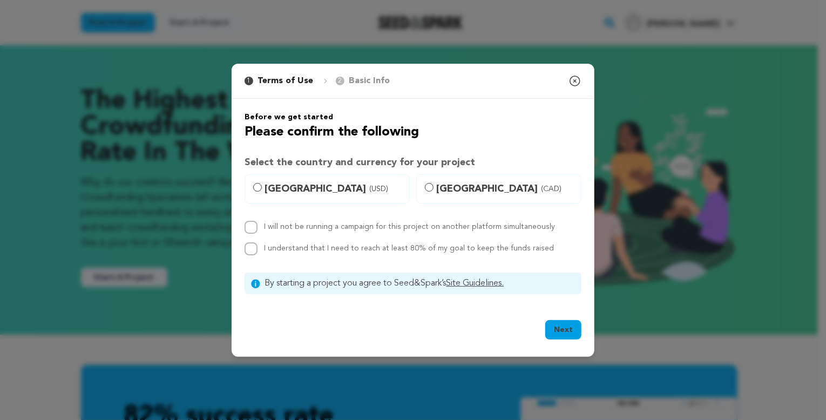 This screenshot has height=420, width=826. I want to click on h6: Before we get started, so click(413, 117).